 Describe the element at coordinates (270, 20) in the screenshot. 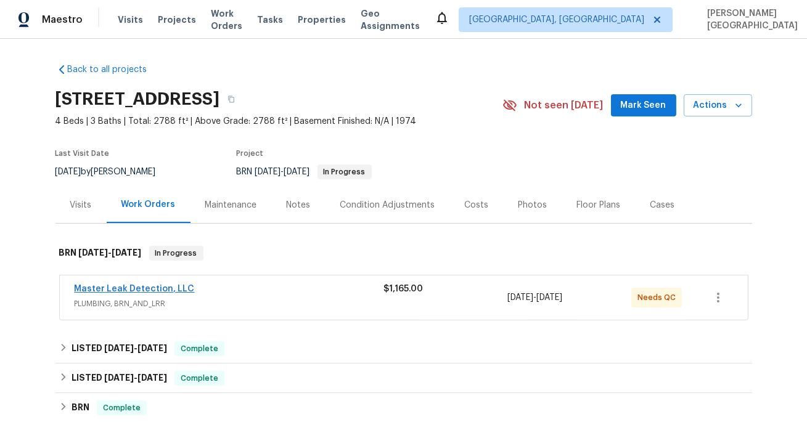

I see `span: Tasks` at that location.